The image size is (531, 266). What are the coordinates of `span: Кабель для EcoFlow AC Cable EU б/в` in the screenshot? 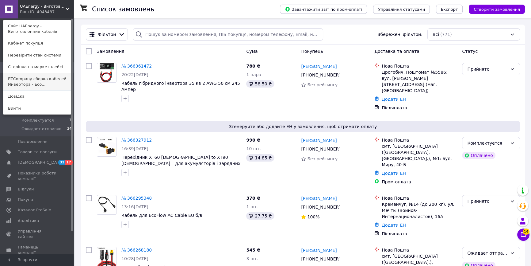 It's located at (162, 215).